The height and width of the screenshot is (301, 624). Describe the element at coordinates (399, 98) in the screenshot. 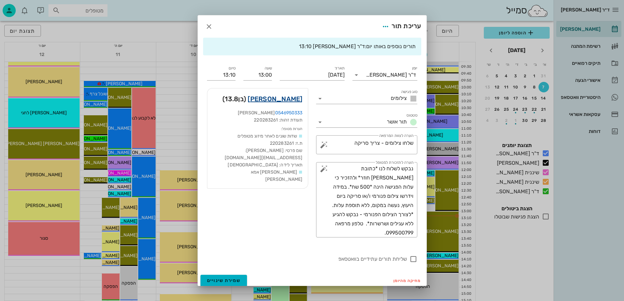

I see `span: צילומים` at that location.